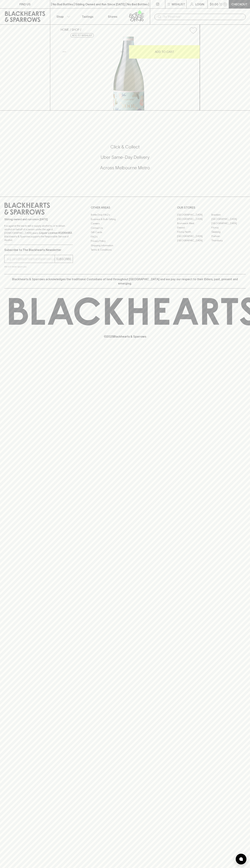 This screenshot has width=250, height=868. Describe the element at coordinates (228, 214) in the screenshot. I see `a: Braddon` at that location.